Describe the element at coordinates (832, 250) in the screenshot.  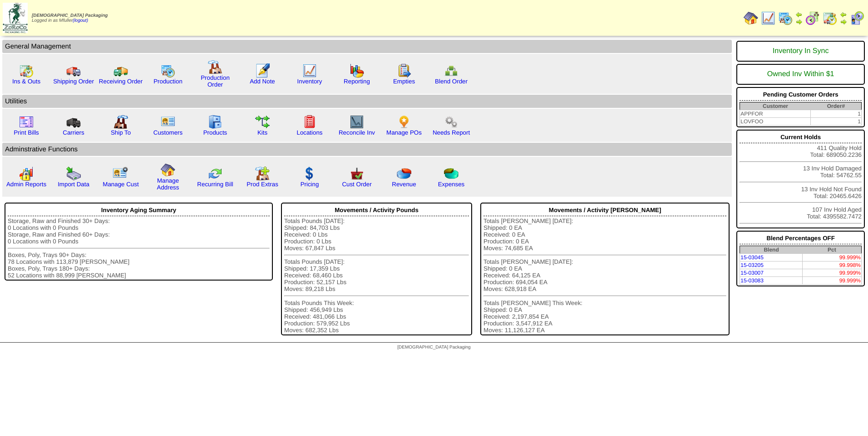
I see `th: Pct` at that location.